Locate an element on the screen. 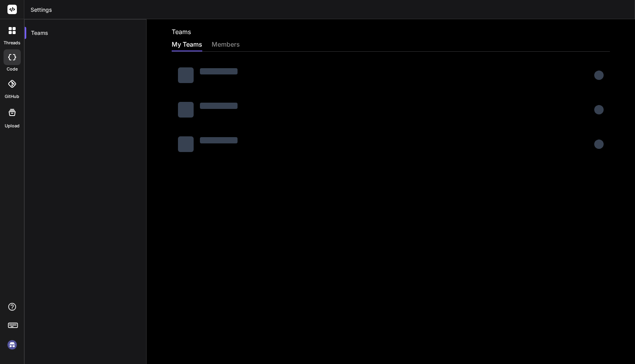  div: members is located at coordinates (226, 45).